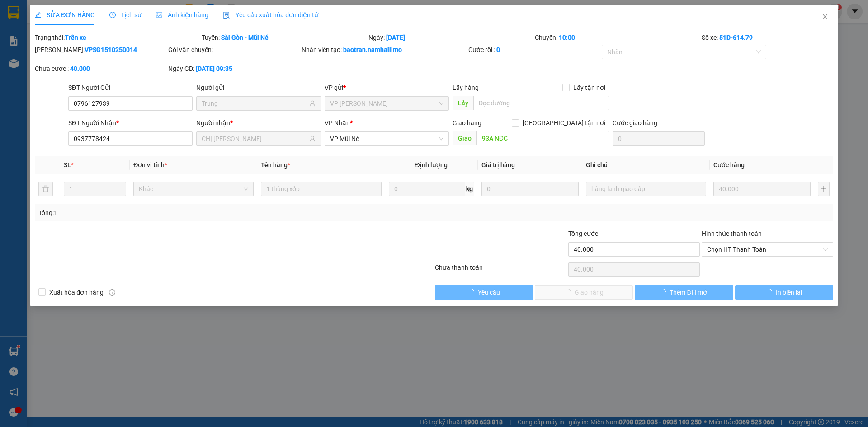  I want to click on span: picture, so click(159, 15).